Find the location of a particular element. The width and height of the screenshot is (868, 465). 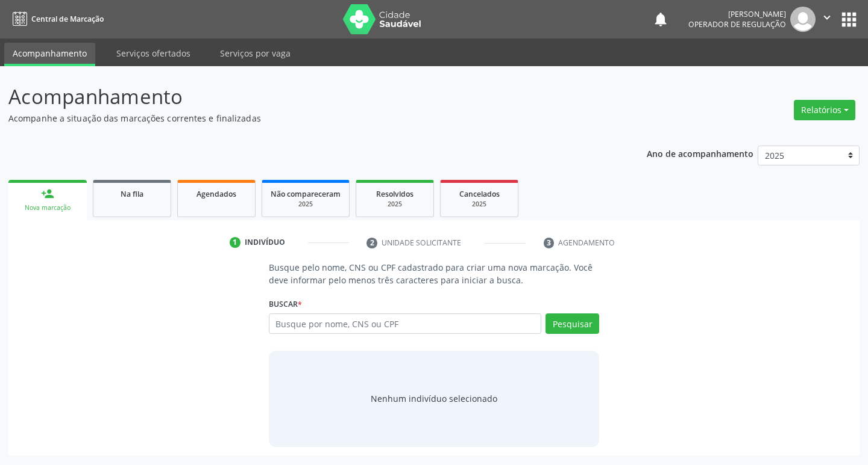

a: Serviços ofertados is located at coordinates (153, 53).